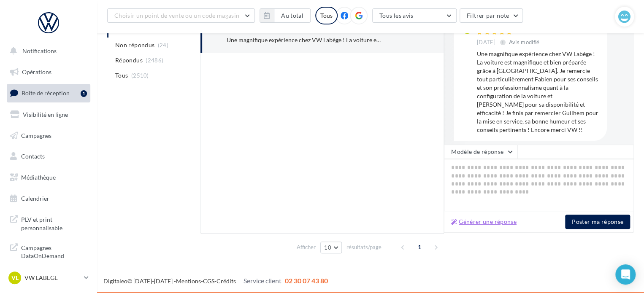 The width and height of the screenshot is (644, 293). I want to click on span: Opérations, so click(37, 72).